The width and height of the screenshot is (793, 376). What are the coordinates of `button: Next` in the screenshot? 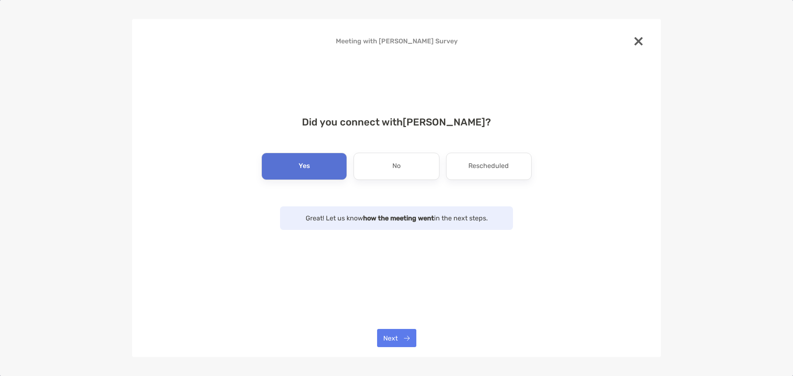 It's located at (397, 338).